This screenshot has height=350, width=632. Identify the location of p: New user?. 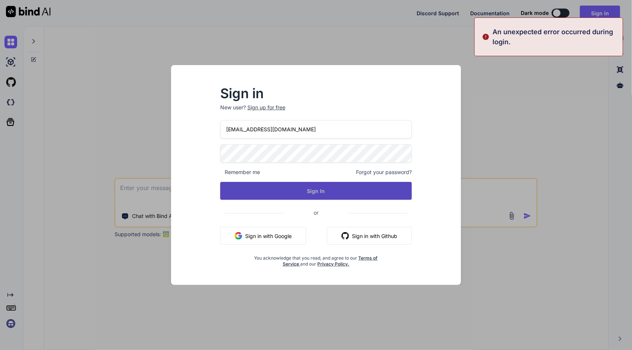
(316, 112).